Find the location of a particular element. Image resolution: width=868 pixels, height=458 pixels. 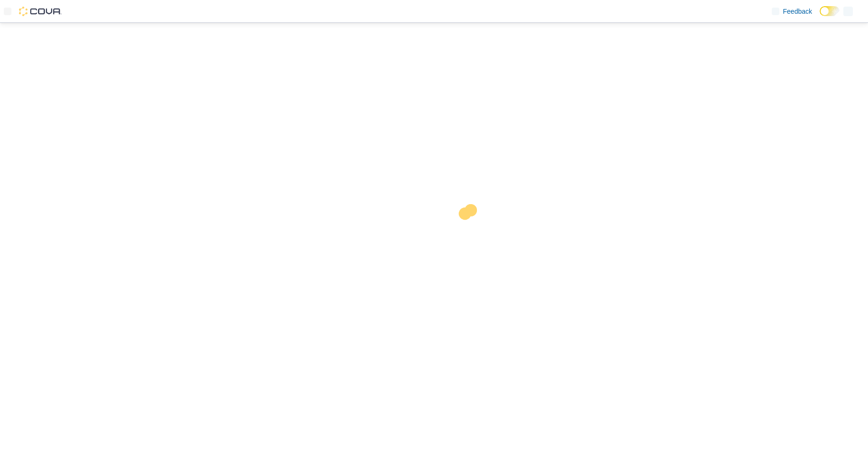

img: cova-loader is located at coordinates (470, 232).